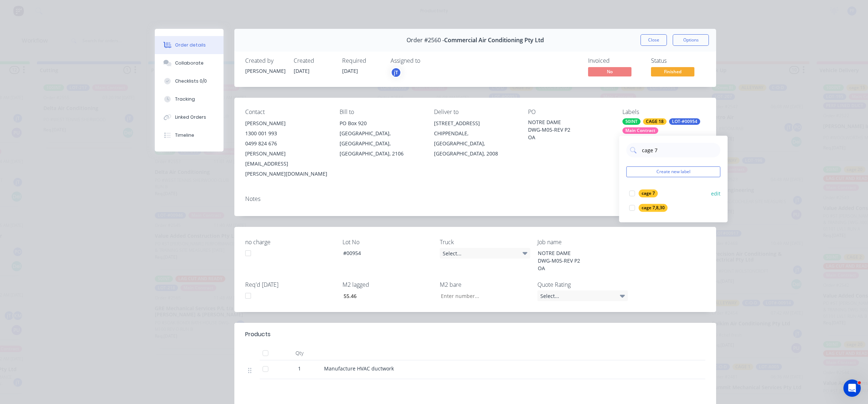 This screenshot has height=404, width=868. I want to click on button: Linked Orders, so click(189, 117).